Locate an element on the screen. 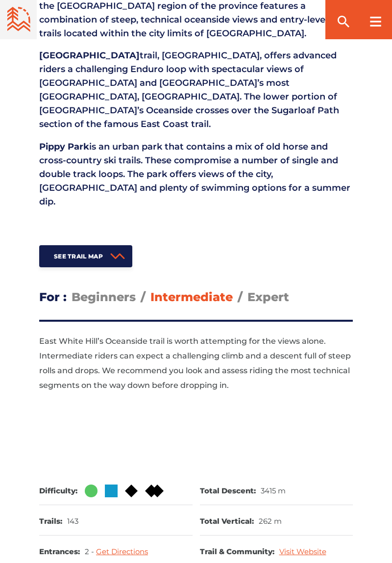 The image size is (392, 563). dd: 143 is located at coordinates (73, 521).